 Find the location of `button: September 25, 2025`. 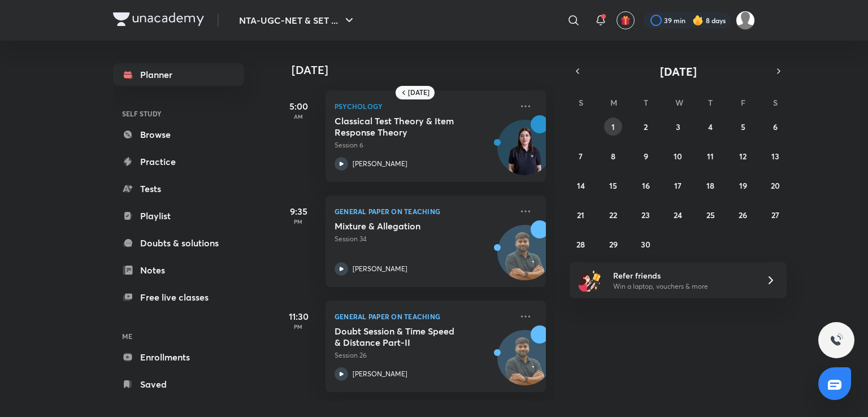

button: September 25, 2025 is located at coordinates (710, 215).